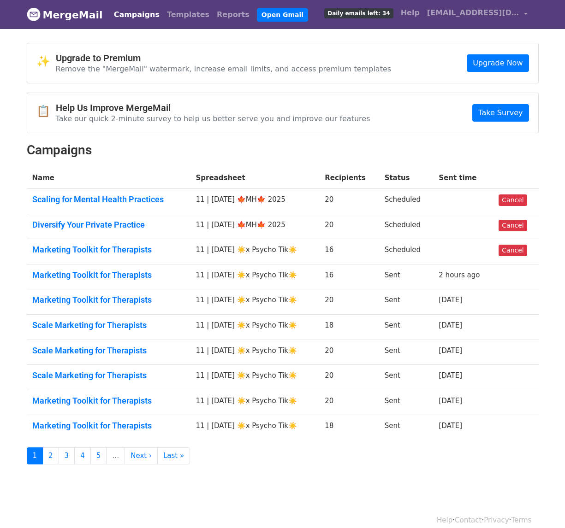 Image resolution: width=565 pixels, height=528 pixels. I want to click on p: Take our quick 2-minute survey to help us better serve you and improve our features, so click(213, 118).